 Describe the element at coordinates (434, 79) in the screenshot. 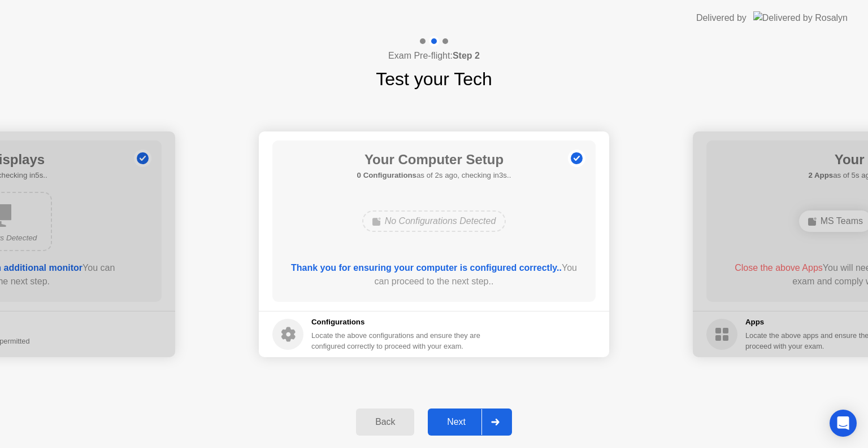

I see `h1: Test your Tech` at that location.